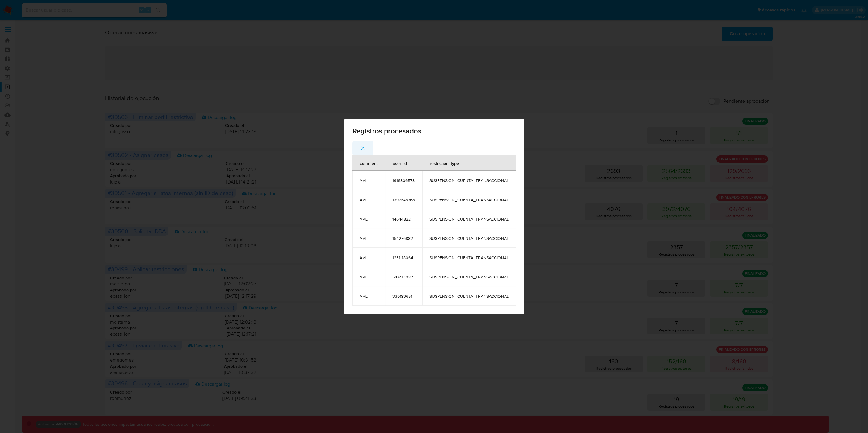 The image size is (868, 433). Describe the element at coordinates (369, 163) in the screenshot. I see `div: comment` at that location.